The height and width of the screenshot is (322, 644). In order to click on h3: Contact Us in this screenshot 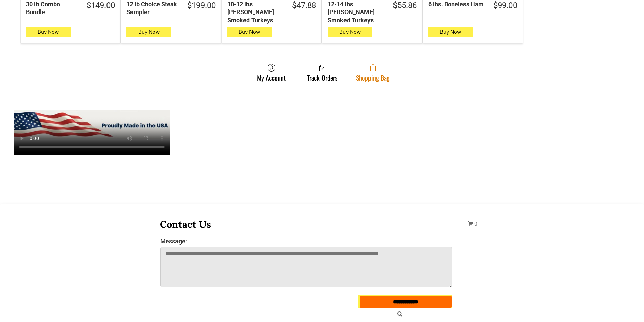, I will do `click(306, 224)`.